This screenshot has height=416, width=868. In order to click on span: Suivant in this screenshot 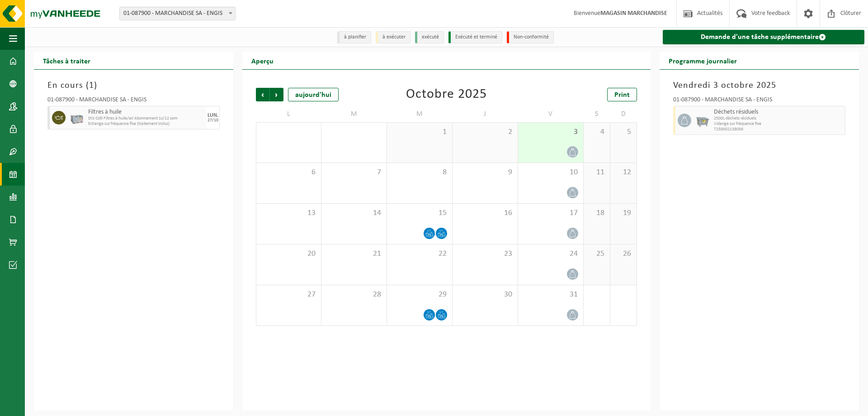, I will do `click(277, 94)`.